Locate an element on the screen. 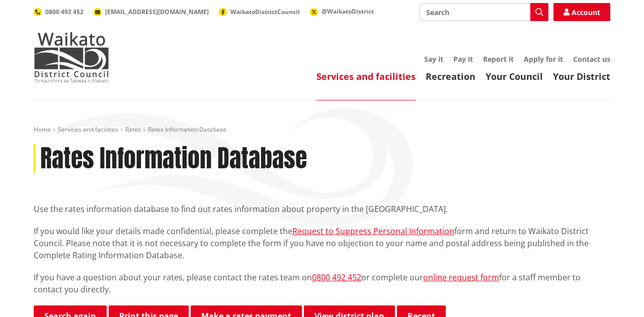 Image resolution: width=644 pixels, height=317 pixels. p: Use the rates information database to find out rates information about property in the [GEOGRAPHI... is located at coordinates (322, 209).